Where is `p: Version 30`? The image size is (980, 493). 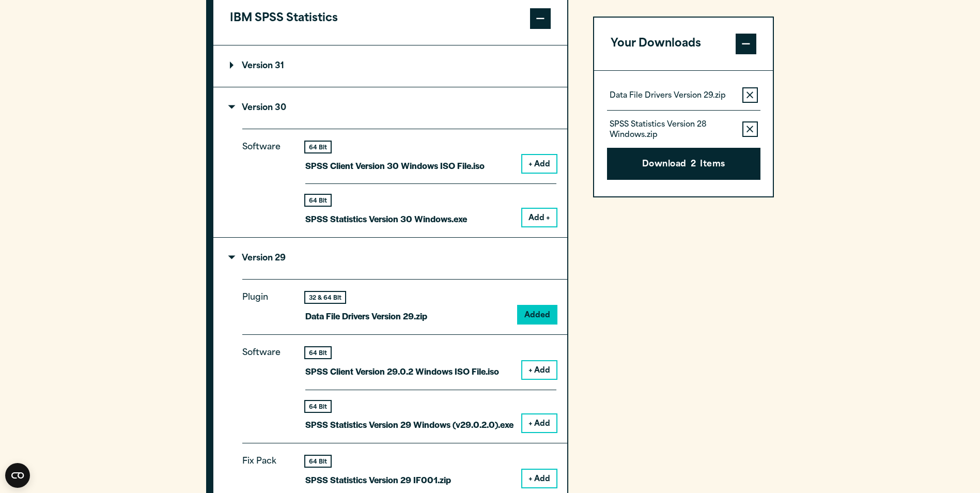 p: Version 30 is located at coordinates (258, 108).